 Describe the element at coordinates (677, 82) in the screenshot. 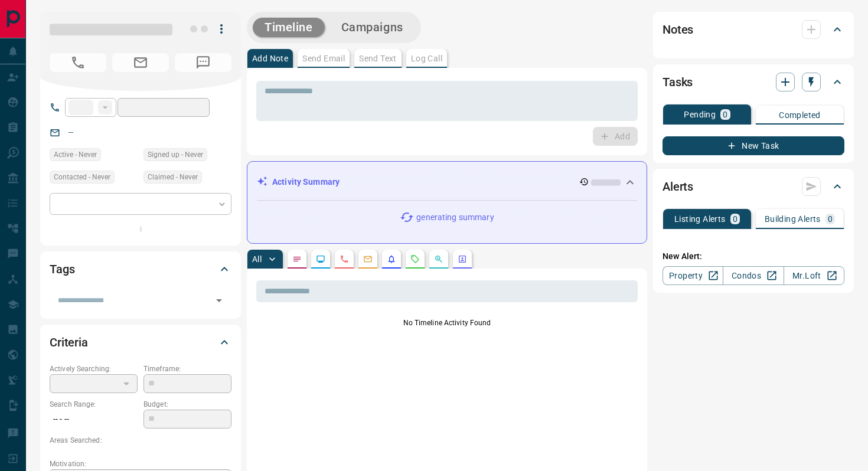

I see `h2: Tasks` at that location.